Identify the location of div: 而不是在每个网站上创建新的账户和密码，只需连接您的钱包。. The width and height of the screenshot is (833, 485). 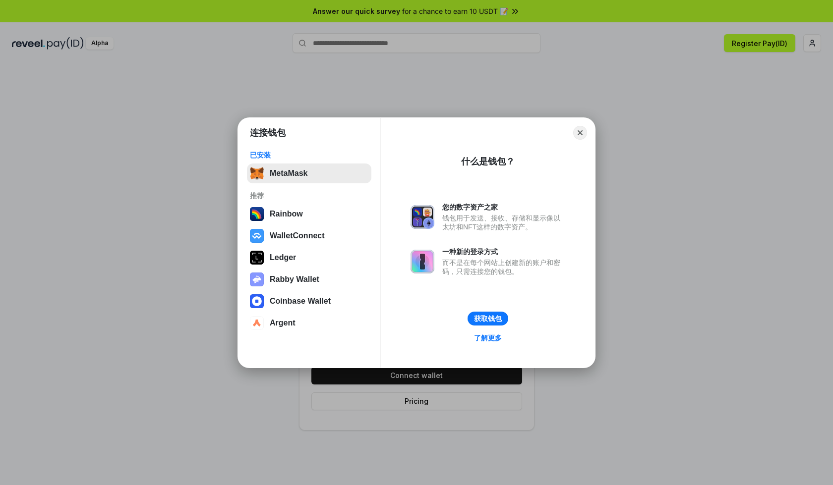
(504, 267).